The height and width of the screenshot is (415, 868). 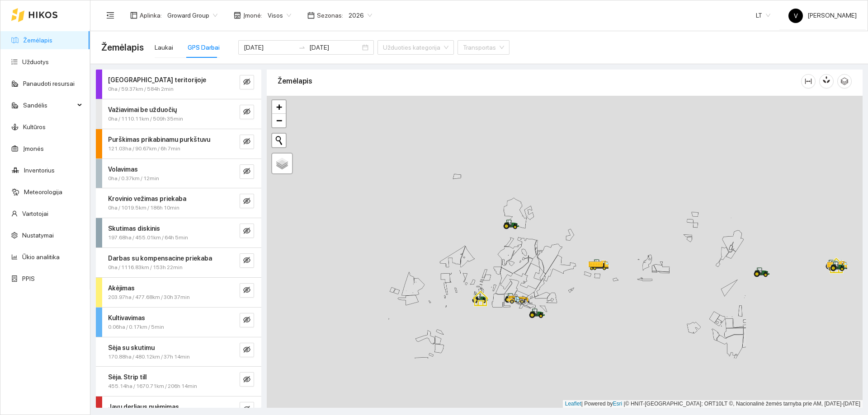 What do you see at coordinates (238, 15) in the screenshot?
I see `span: shop` at bounding box center [238, 15].